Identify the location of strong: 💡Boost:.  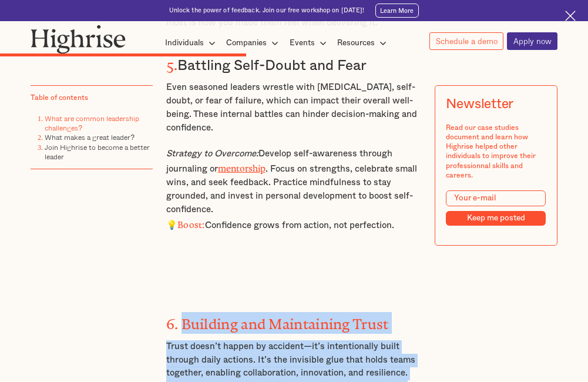
(185, 223).